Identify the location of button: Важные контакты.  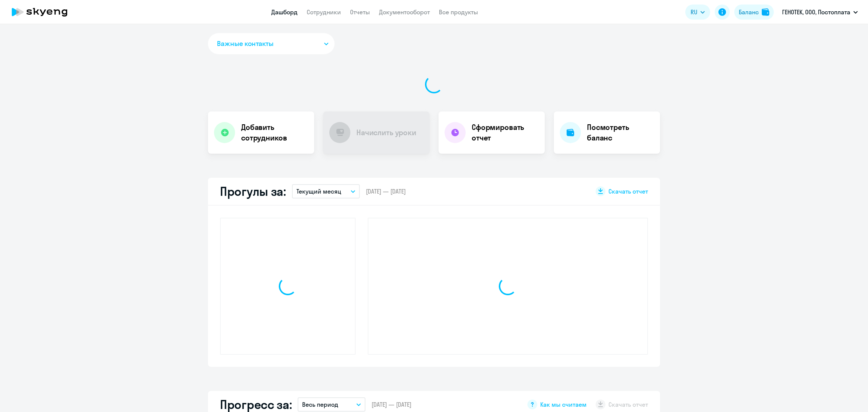
(271, 44).